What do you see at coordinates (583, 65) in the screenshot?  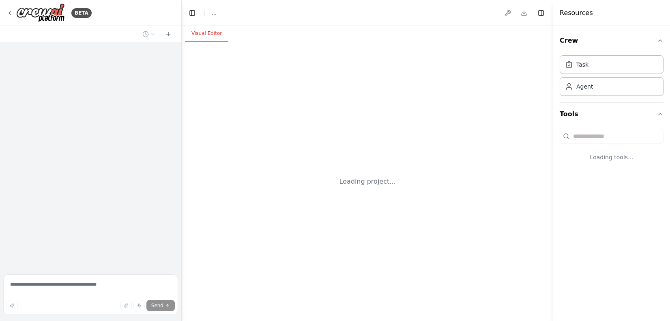 I see `div: Task` at bounding box center [583, 65].